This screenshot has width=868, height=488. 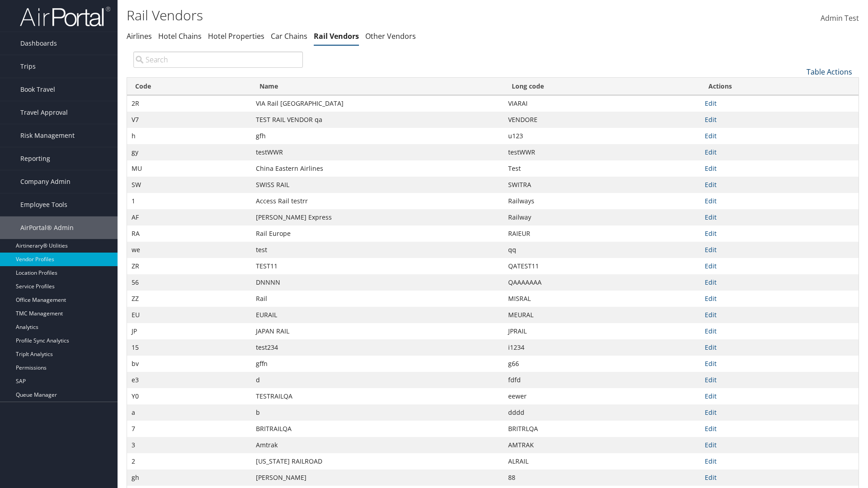 I want to click on td: China Eastern Airlines, so click(x=378, y=169).